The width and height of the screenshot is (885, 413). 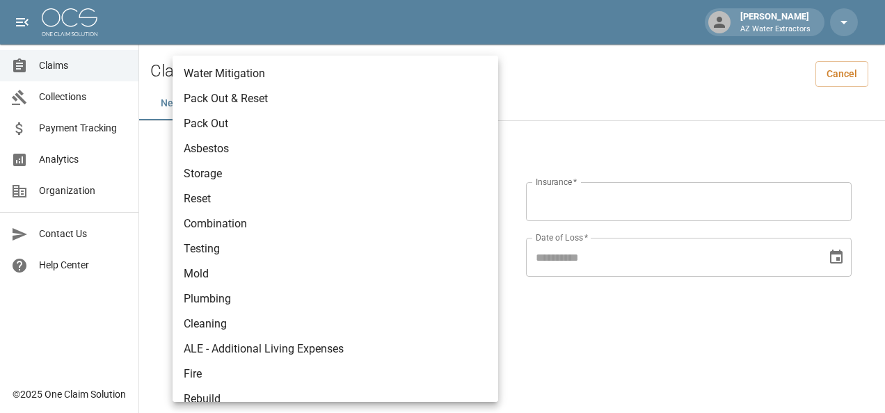 I want to click on li: Rebuild, so click(x=335, y=399).